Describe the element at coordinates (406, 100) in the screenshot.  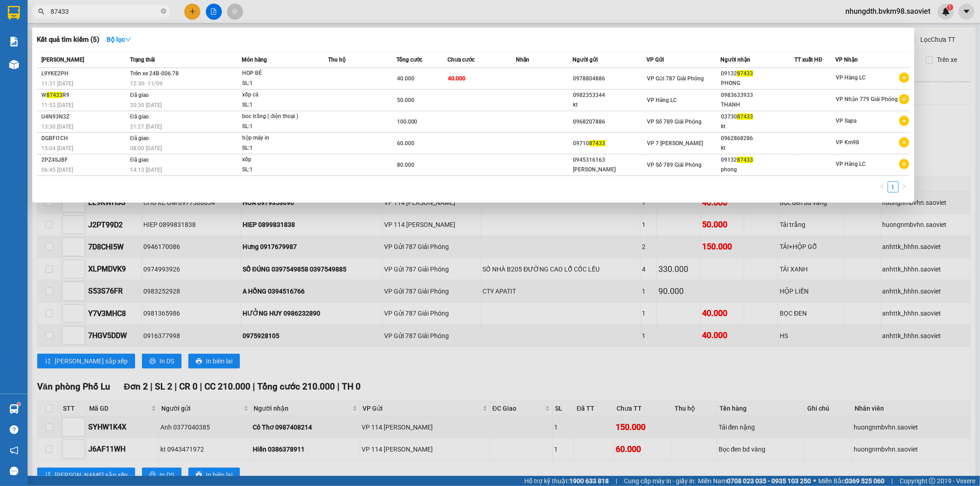
I see `span: 50.000` at that location.